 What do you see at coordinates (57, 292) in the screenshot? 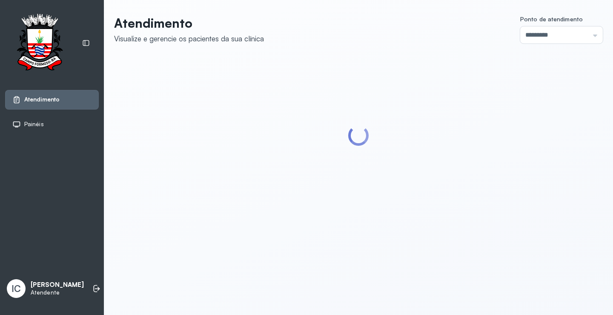
I see `p: Atendente` at bounding box center [57, 292].